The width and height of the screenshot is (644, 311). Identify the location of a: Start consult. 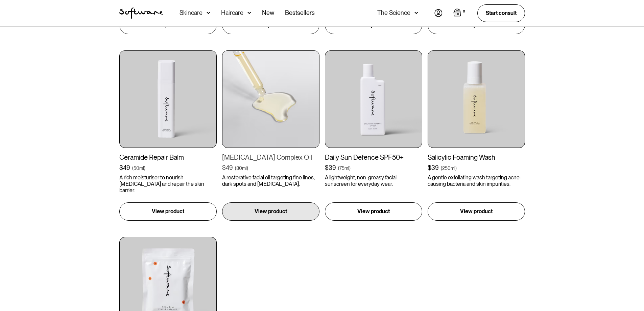
(501, 12).